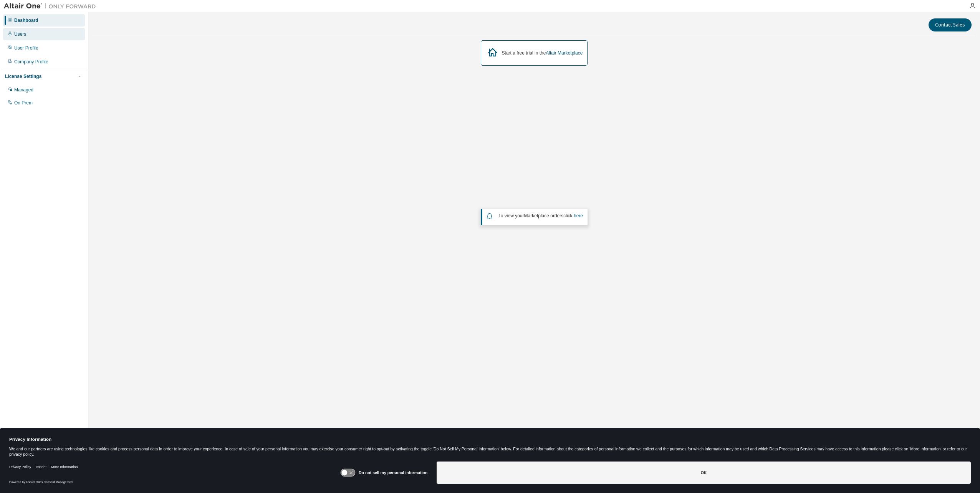  What do you see at coordinates (23, 103) in the screenshot?
I see `div: On Prem` at bounding box center [23, 103].